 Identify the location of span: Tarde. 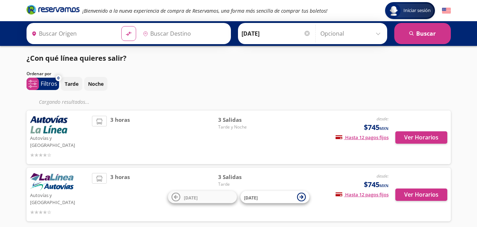
(243, 184).